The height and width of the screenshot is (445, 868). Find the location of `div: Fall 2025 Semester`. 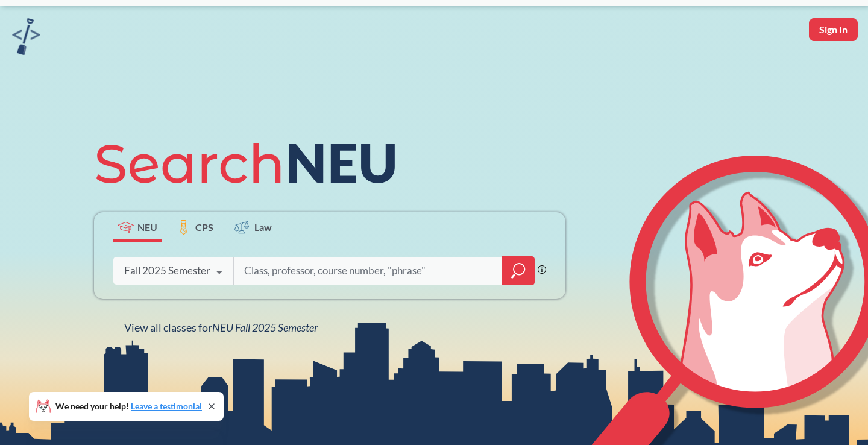

div: Fall 2025 Semester is located at coordinates (167, 271).